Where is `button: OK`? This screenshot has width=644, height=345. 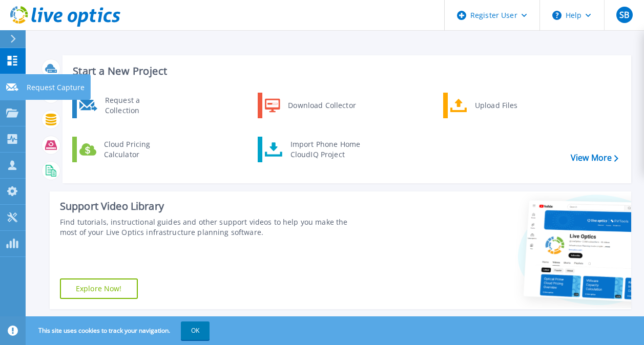
button: OK is located at coordinates (195, 330).